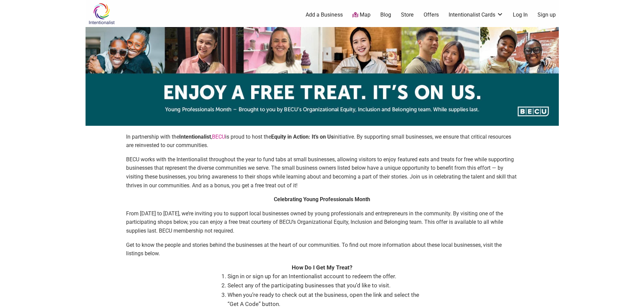 The height and width of the screenshot is (308, 644). Describe the element at coordinates (322, 141) in the screenshot. I see `p: In partnership with the , is proud to host the initiative. By supporting small businesses, we ens...` at that location.